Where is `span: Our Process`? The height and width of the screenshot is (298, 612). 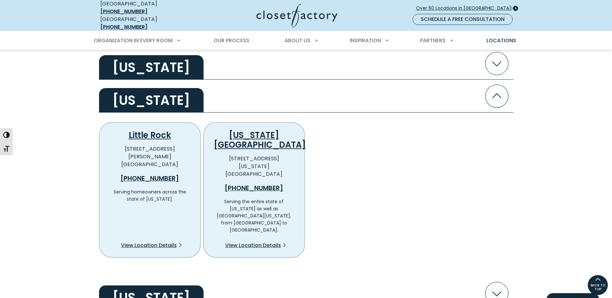 span: Our Process is located at coordinates (231, 40).